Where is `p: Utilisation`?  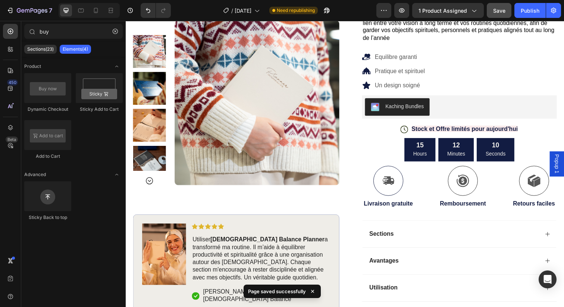 p: Utilisation is located at coordinates (263, 273).